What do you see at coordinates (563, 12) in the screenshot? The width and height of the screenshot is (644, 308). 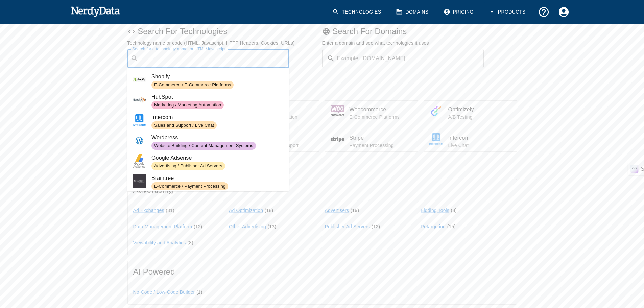 I see `button: Account Settings` at bounding box center [563, 12].